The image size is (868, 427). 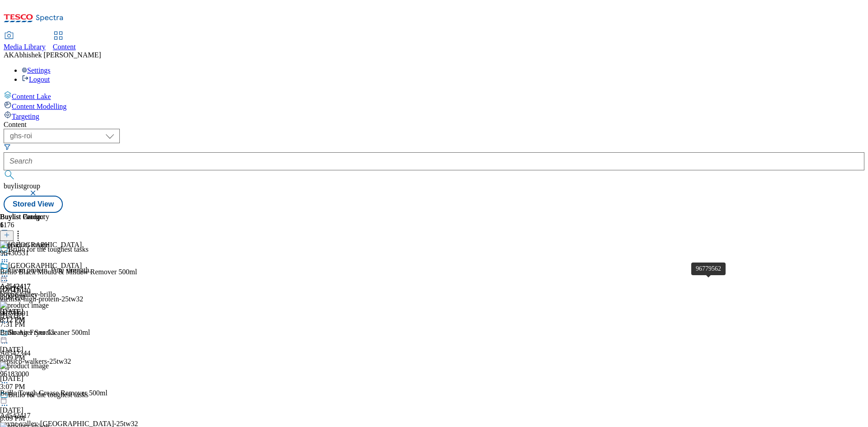 What do you see at coordinates (434, 106) in the screenshot?
I see `a: Content Modelling` at bounding box center [434, 106].